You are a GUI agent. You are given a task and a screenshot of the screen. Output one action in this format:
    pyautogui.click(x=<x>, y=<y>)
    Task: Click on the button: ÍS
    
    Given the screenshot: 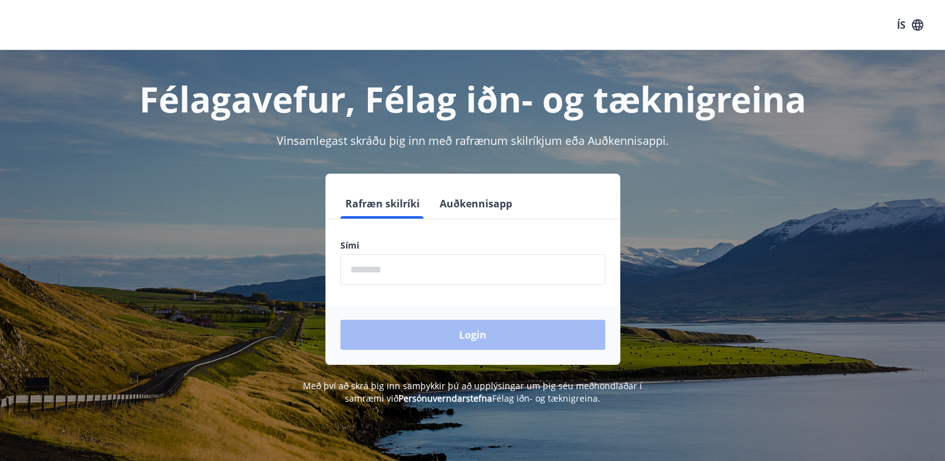 What is the action you would take?
    pyautogui.click(x=910, y=25)
    